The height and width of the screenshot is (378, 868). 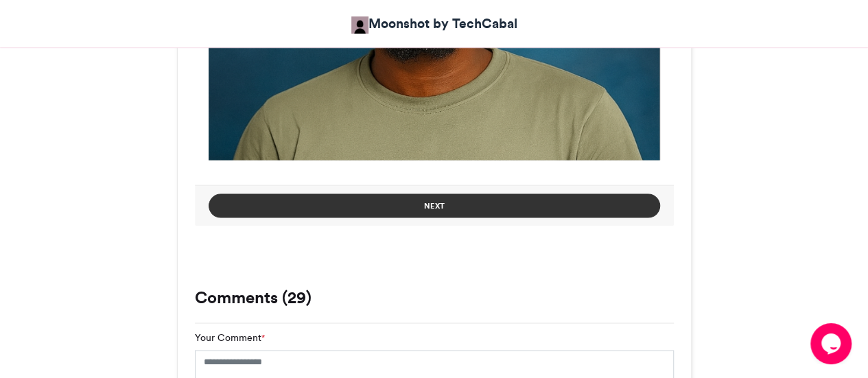 I want to click on a: Moonshot by TechCabal, so click(x=434, y=23).